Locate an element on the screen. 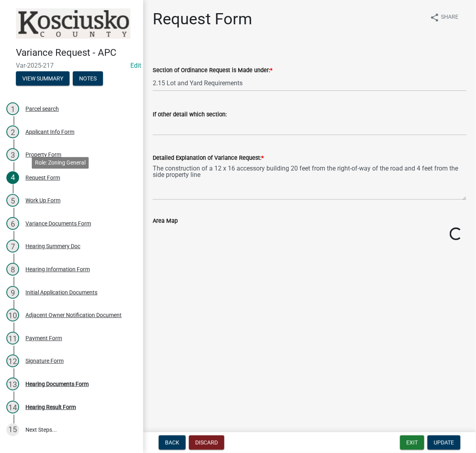 This screenshot has width=476, height=453. div: 8 is located at coordinates (13, 270).